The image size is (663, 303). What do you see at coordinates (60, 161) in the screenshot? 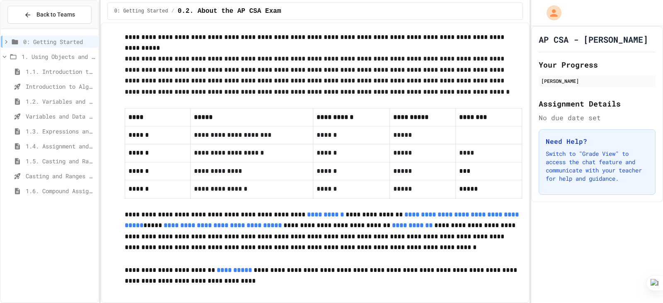
I see `span: 1.5. Casting and Ranges of Values` at bounding box center [60, 161].